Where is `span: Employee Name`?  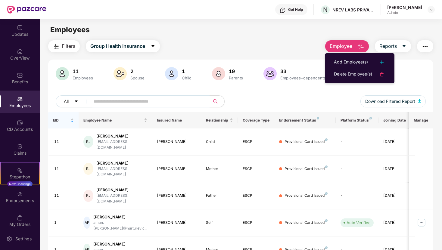 span: Employee Name is located at coordinates (113, 121).